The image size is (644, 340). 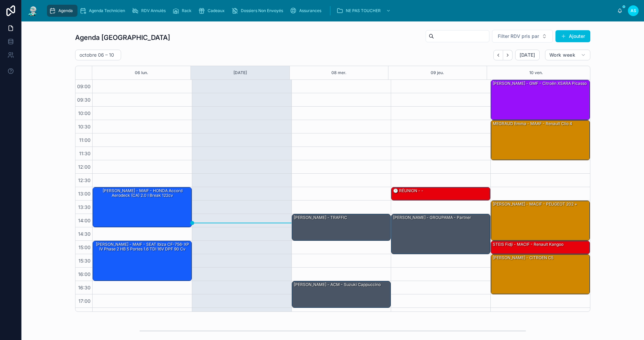 What do you see at coordinates (216, 11) in the screenshot?
I see `span: Cadeaux` at bounding box center [216, 11].